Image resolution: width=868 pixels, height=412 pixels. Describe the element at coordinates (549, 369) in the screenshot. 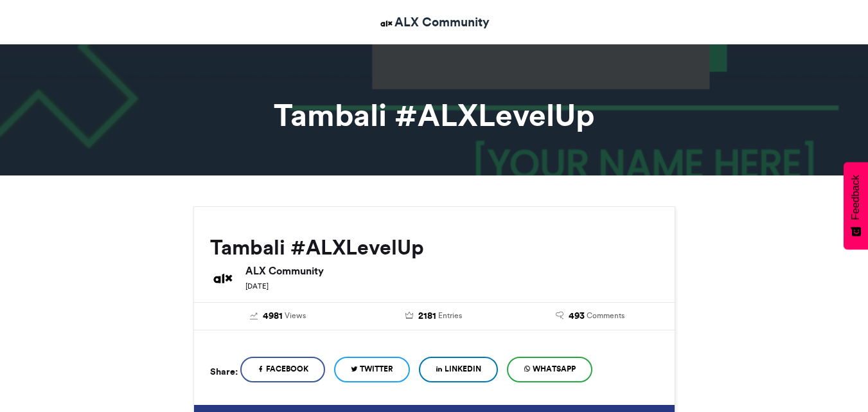

I see `a: WhatsApp` at that location.